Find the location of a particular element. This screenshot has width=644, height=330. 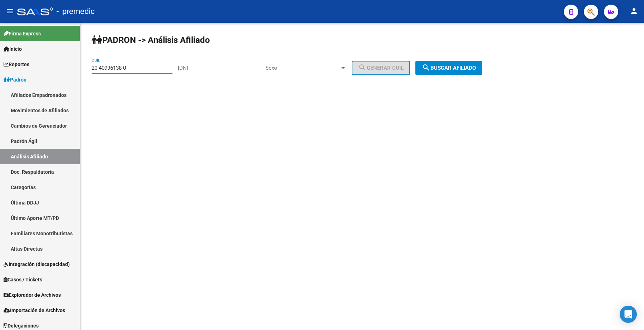

button: Buscar afiliado is located at coordinates (448, 68).